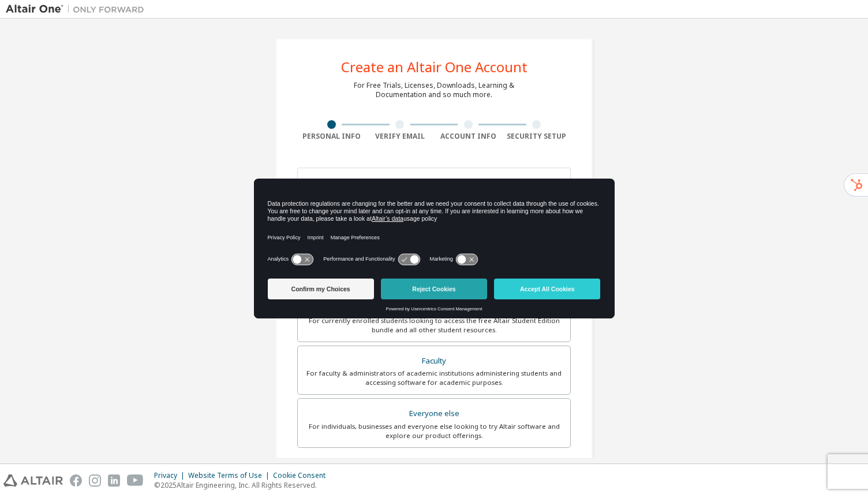 The height and width of the screenshot is (497, 868). Describe the element at coordinates (75, 480) in the screenshot. I see `img: facebook.svg` at that location.